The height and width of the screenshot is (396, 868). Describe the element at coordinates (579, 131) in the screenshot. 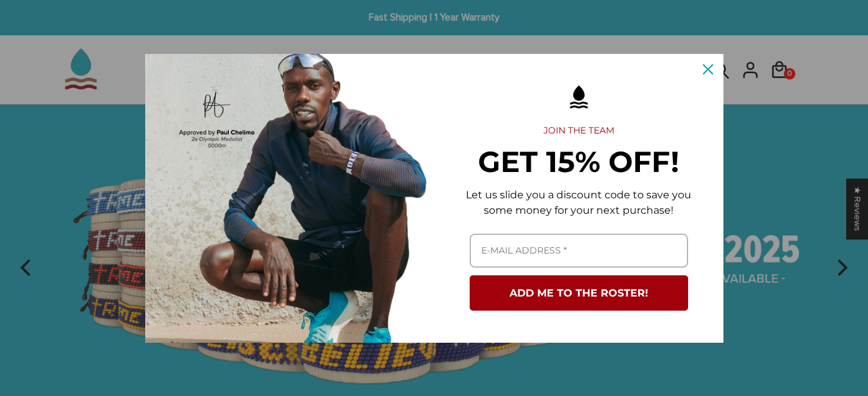

I see `h2: JOIN THE TEAM` at that location.